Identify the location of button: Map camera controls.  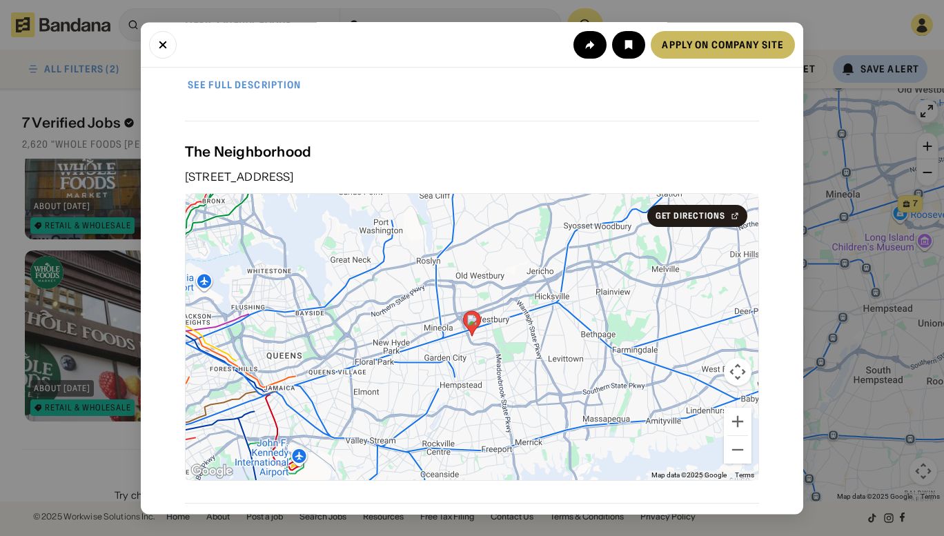
(738, 372).